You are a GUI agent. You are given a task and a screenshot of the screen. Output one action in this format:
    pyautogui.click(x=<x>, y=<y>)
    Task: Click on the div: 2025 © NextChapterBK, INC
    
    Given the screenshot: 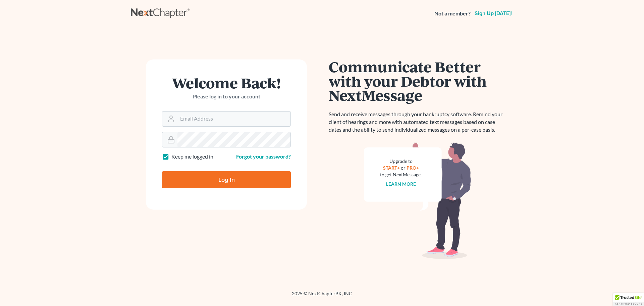 What is the action you would take?
    pyautogui.click(x=322, y=296)
    